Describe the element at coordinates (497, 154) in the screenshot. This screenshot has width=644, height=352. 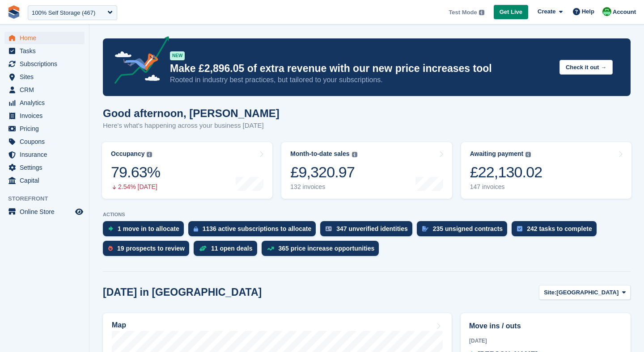
I see `div: Awaiting payment` at that location.